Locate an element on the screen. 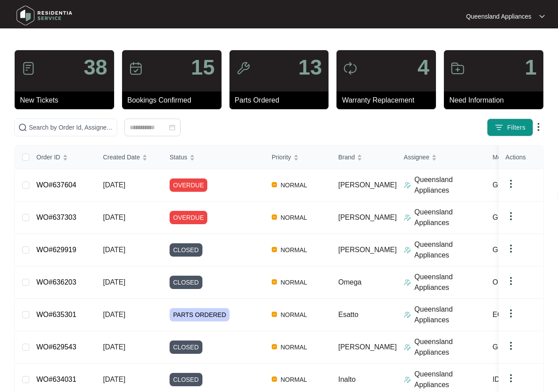 Image resolution: width=558 pixels, height=392 pixels. p: Bookings Confirmed is located at coordinates (174, 101).